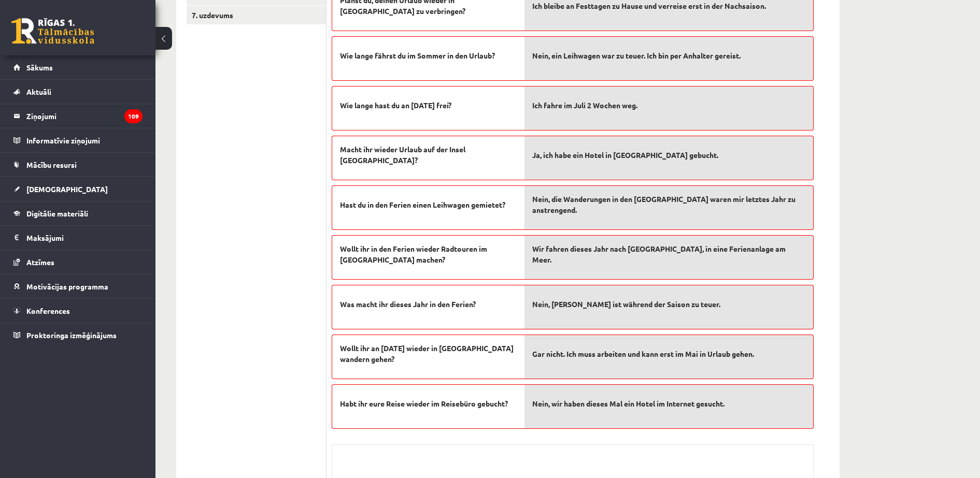 Image resolution: width=980 pixels, height=478 pixels. Describe the element at coordinates (57, 214) in the screenshot. I see `span: Digitālie materiāli` at that location.